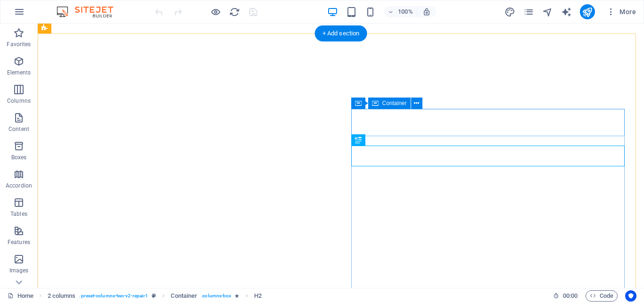 The width and height of the screenshot is (644, 303). What do you see at coordinates (547, 12) in the screenshot?
I see `i: Navigator` at bounding box center [547, 12].